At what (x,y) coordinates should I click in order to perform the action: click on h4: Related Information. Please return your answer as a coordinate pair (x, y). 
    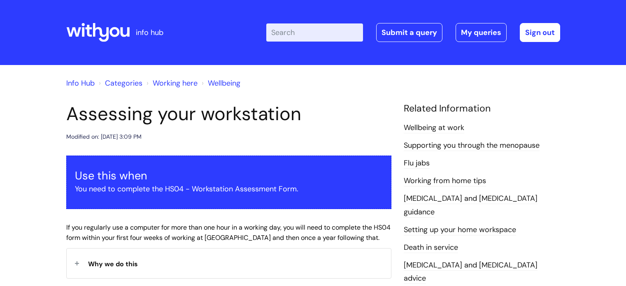
    Looking at the image, I should click on (482, 109).